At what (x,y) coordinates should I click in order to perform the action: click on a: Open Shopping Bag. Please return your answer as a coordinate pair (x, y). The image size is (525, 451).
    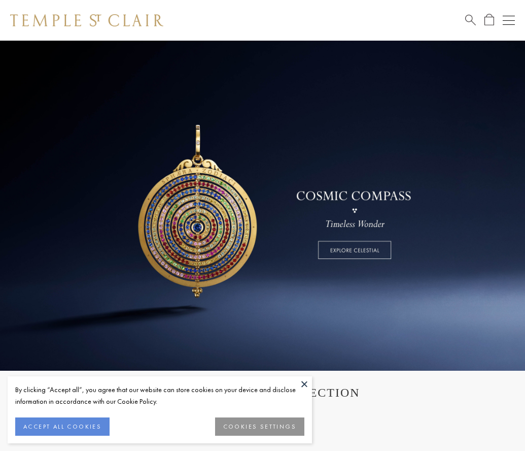
    Looking at the image, I should click on (489, 20).